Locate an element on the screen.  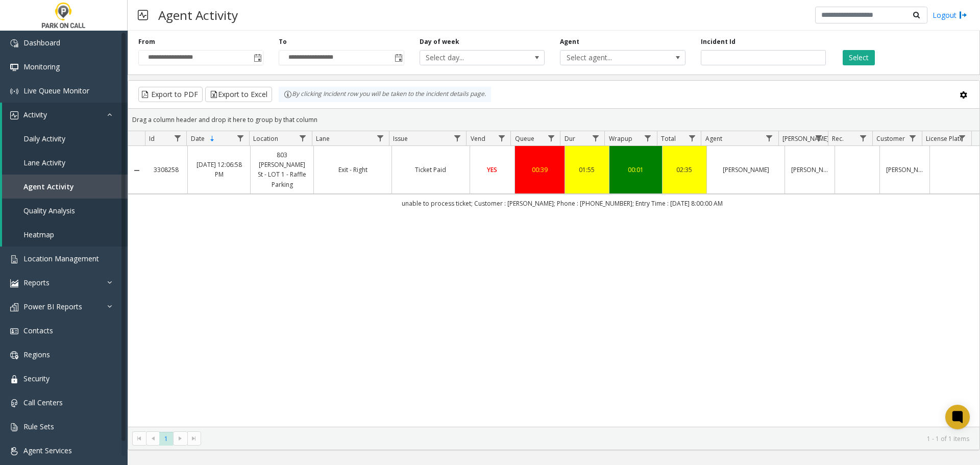
a: YES is located at coordinates (492, 169).